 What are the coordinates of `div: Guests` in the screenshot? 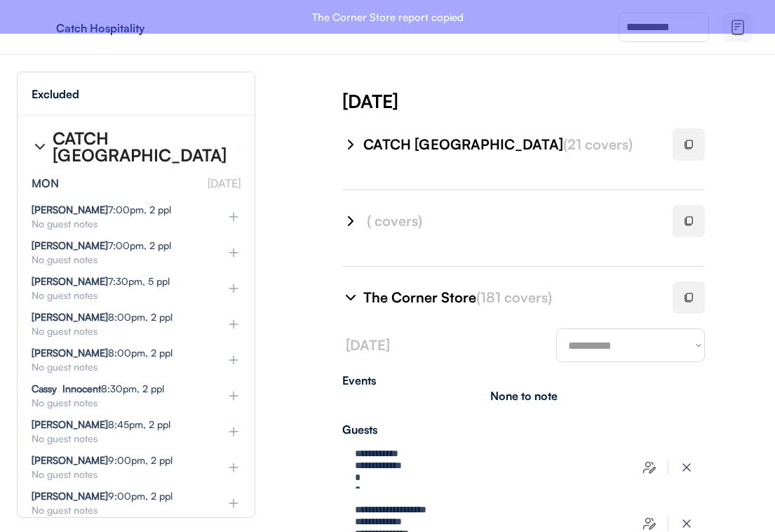 It's located at (524, 429).